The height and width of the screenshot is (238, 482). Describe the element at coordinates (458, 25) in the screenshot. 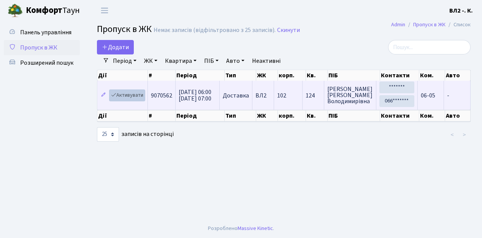

I see `li: Список` at that location.